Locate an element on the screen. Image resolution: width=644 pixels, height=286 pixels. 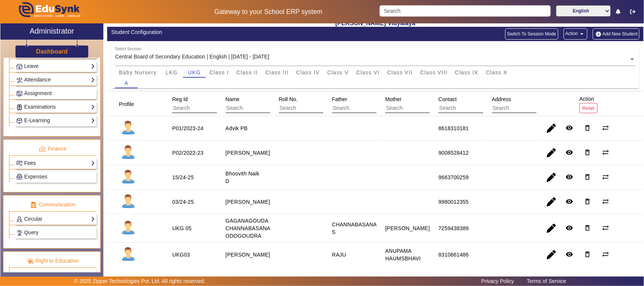
span: Class VII is located at coordinates (399, 72).